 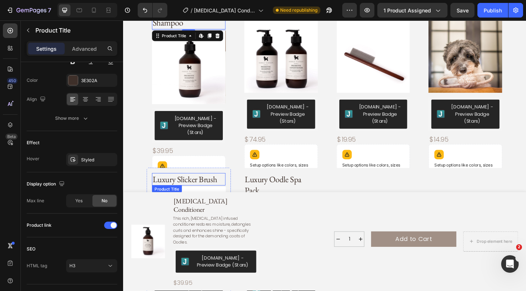 I want to click on div: Hover, so click(x=33, y=159).